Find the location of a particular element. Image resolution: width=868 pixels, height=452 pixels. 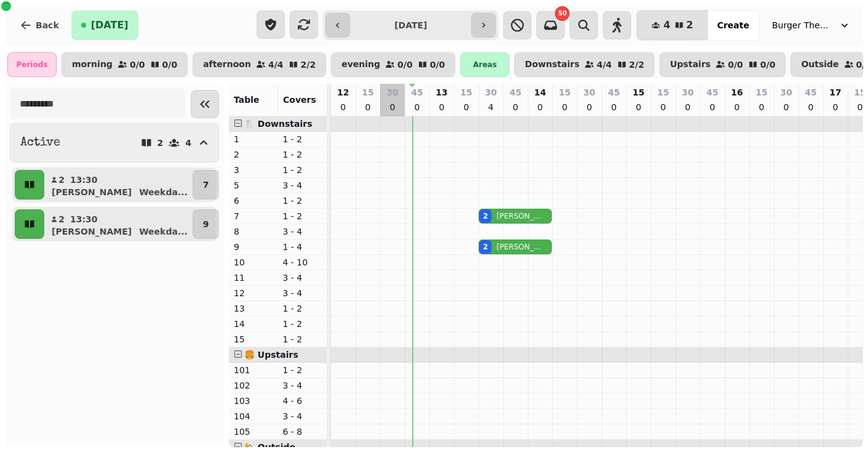

span: Create is located at coordinates (734, 26).